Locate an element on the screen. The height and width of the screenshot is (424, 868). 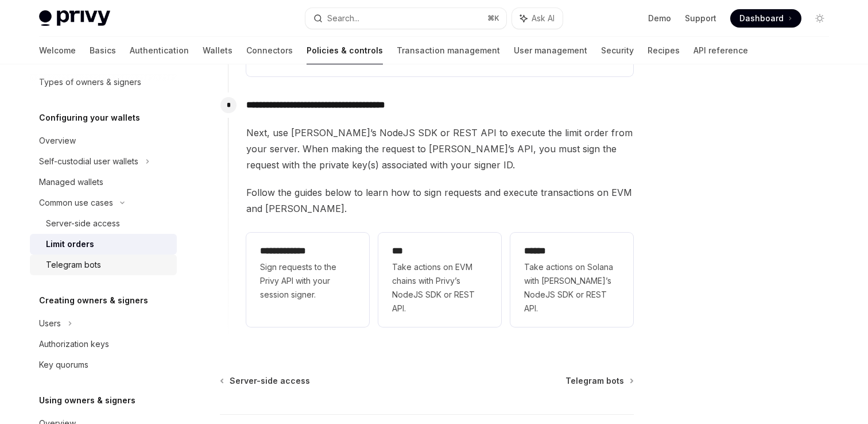
a: Demo is located at coordinates (659, 18).